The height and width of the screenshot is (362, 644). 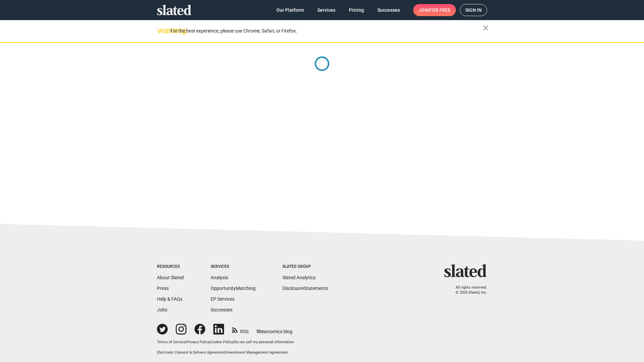 What do you see at coordinates (233, 267) in the screenshot?
I see `div: Services` at bounding box center [233, 267].